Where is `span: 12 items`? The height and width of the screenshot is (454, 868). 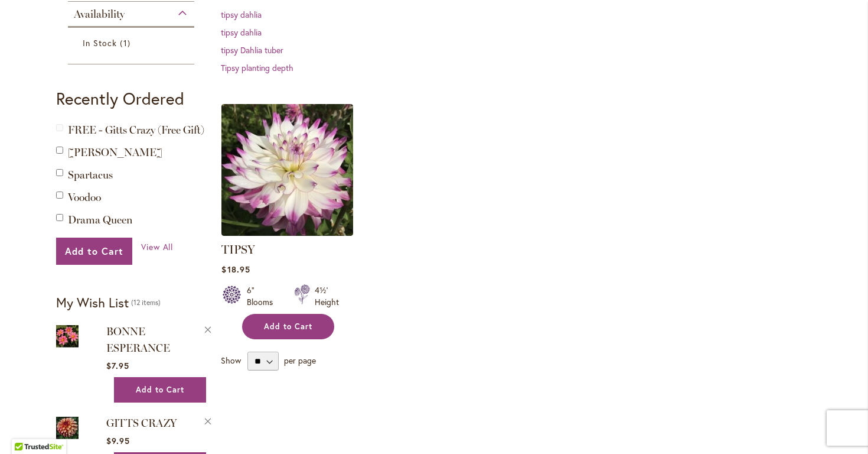
span: 12 items is located at coordinates (146, 302).